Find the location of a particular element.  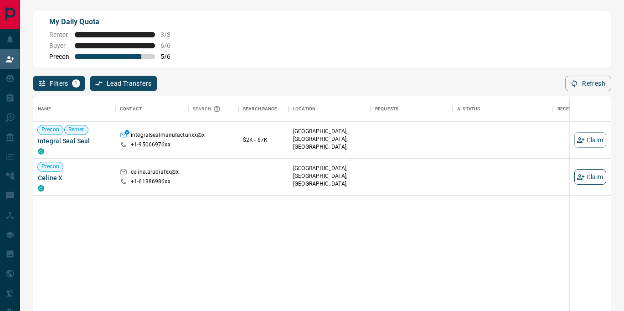

p: East End, Midtown | Central is located at coordinates (330, 143).